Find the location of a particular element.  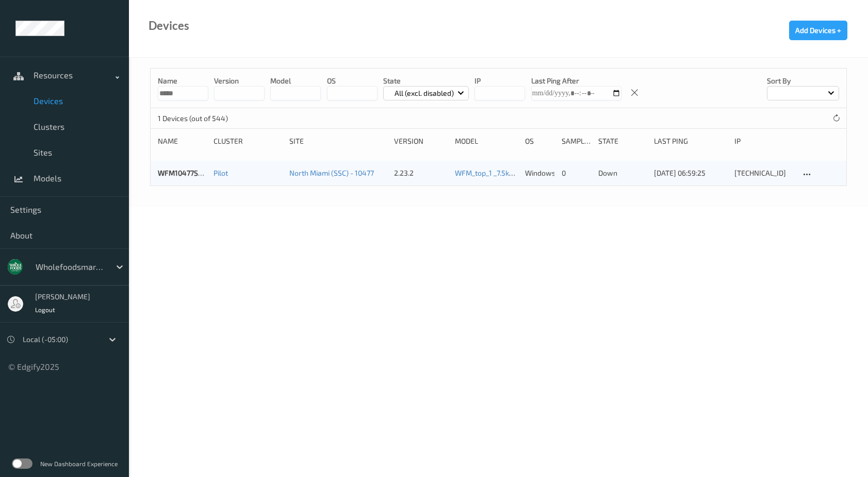

div: version is located at coordinates (421, 141).